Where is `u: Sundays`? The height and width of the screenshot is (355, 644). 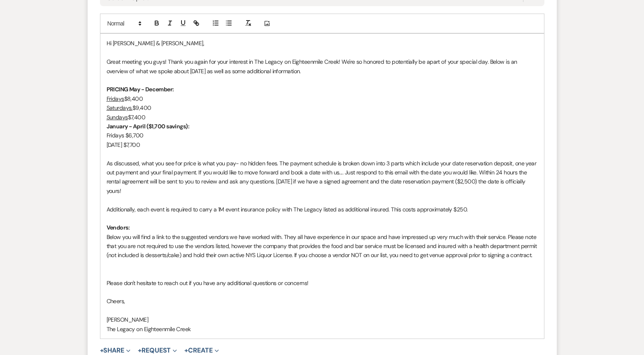 u: Sundays is located at coordinates (117, 117).